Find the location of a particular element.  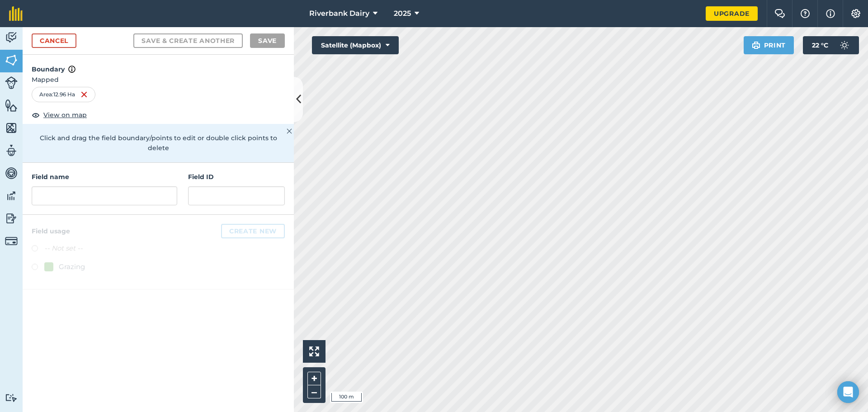

span: 22 ° C is located at coordinates (820, 45).